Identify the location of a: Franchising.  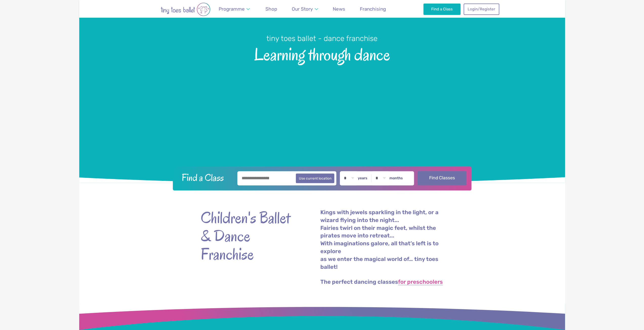
(373, 9).